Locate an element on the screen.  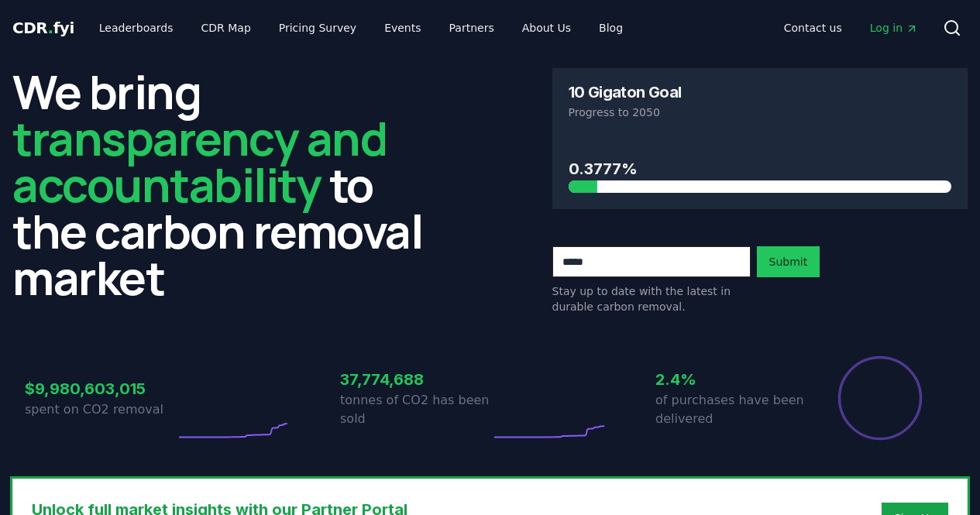
a: About Us is located at coordinates (546, 28).